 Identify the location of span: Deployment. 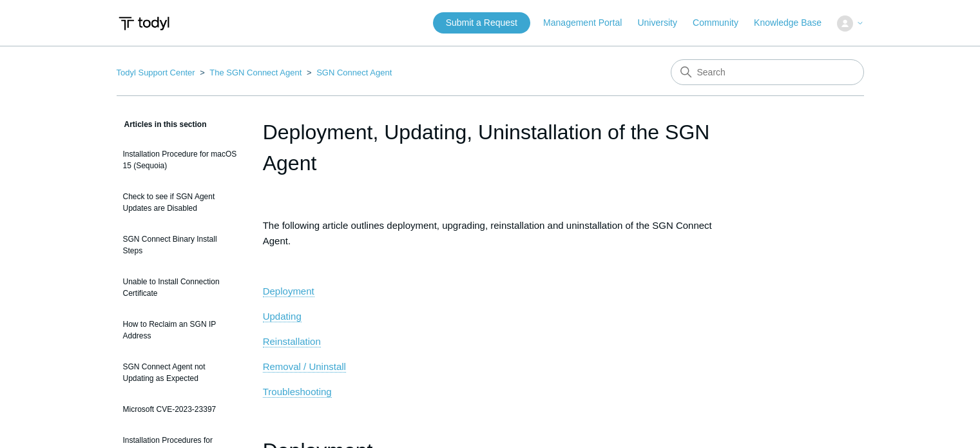
(288, 291).